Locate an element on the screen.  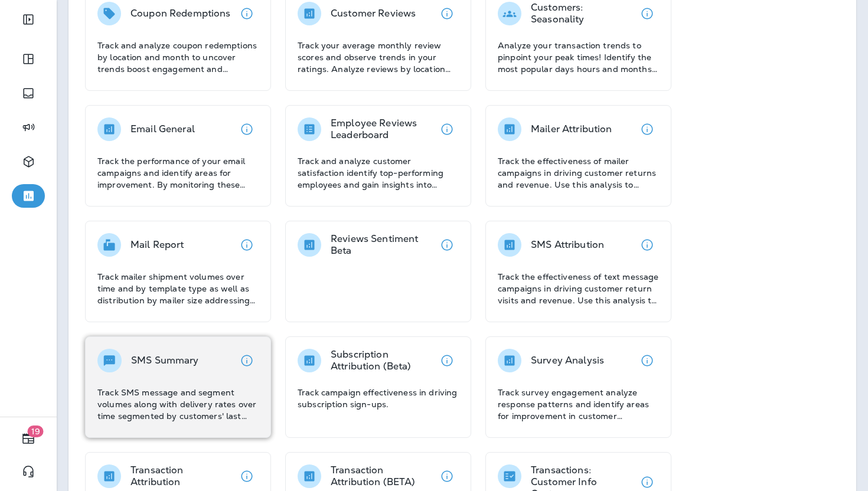
p: Transaction Attribution (BETA) is located at coordinates (383, 476).